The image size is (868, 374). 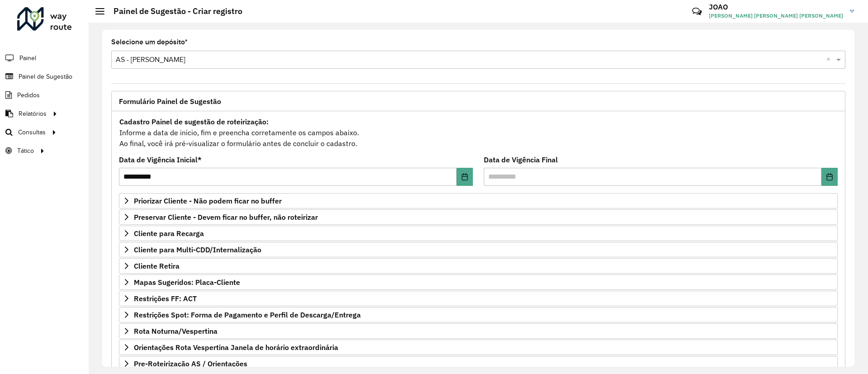 I want to click on a: Contato Rápido, so click(x=697, y=11).